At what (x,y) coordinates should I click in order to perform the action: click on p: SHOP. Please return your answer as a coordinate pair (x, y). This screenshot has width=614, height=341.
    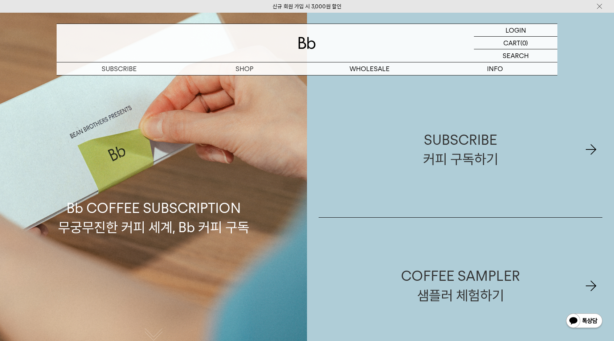
    Looking at the image, I should click on (244, 69).